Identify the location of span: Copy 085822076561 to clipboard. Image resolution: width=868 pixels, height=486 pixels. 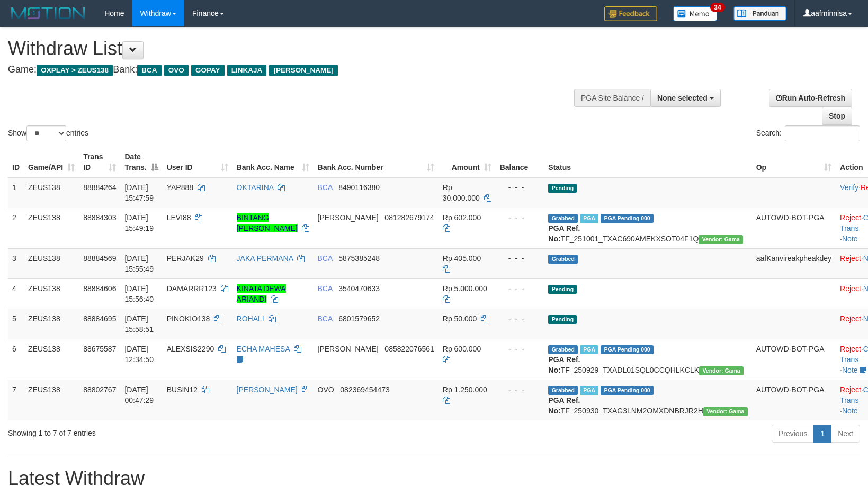
(409, 349).